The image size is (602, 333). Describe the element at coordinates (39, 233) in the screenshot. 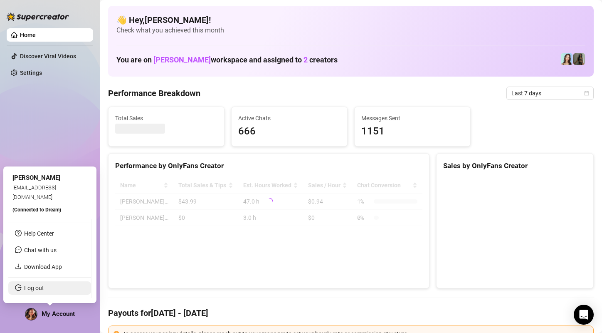

I see `a: Help Center` at that location.